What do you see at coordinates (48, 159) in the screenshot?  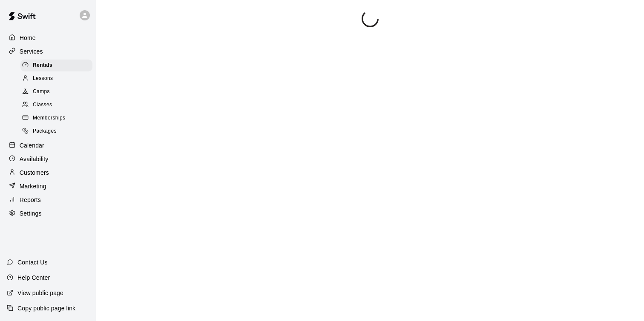 I see `div: Availability` at bounding box center [48, 159].